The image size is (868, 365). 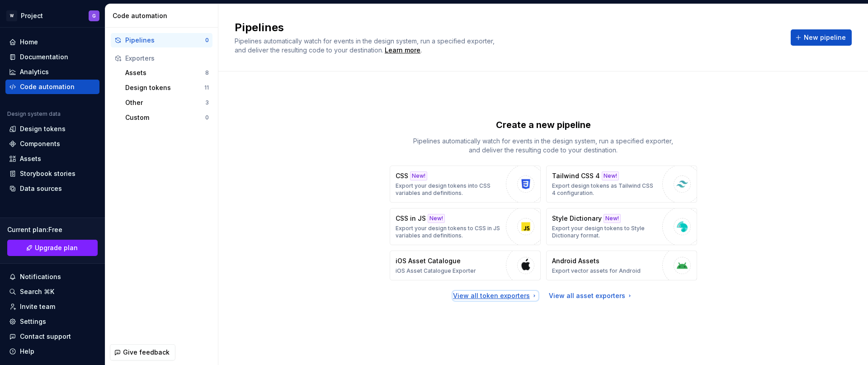 What do you see at coordinates (402, 176) in the screenshot?
I see `p: CSS` at bounding box center [402, 176].